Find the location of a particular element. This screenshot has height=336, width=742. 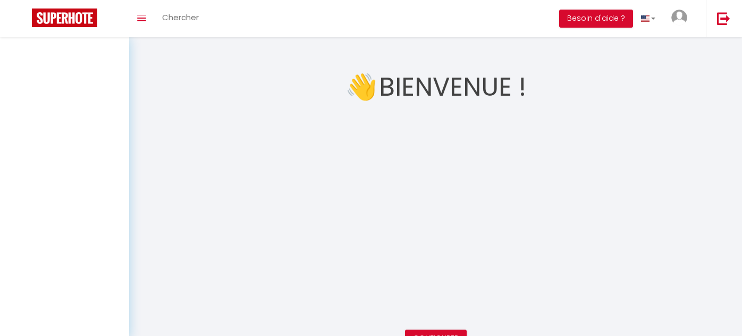

img: Super Booking is located at coordinates (64, 18).